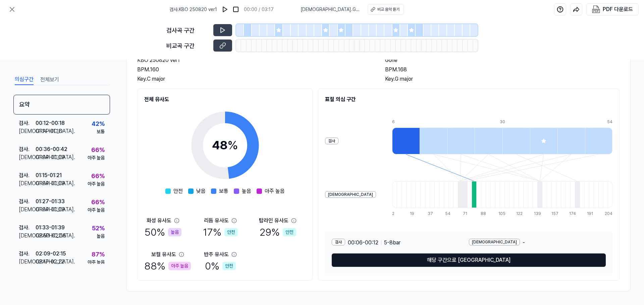 This screenshot has height=305, width=644. I want to click on img: PDF Download, so click(596, 9).